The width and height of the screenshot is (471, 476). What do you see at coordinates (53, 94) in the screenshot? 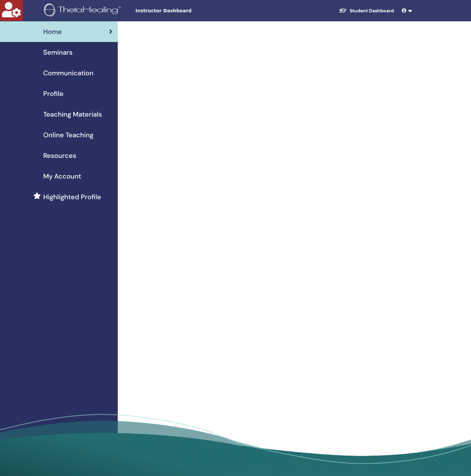
I see `span: Profile` at bounding box center [53, 94].